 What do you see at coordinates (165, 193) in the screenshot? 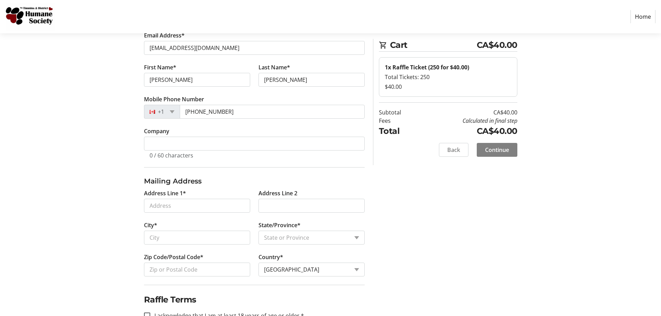
I see `label: Address Line 1*` at bounding box center [165, 193].